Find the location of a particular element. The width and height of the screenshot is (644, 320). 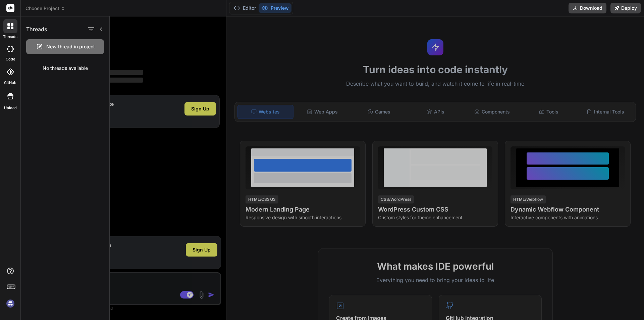

label: threads is located at coordinates (10, 36).